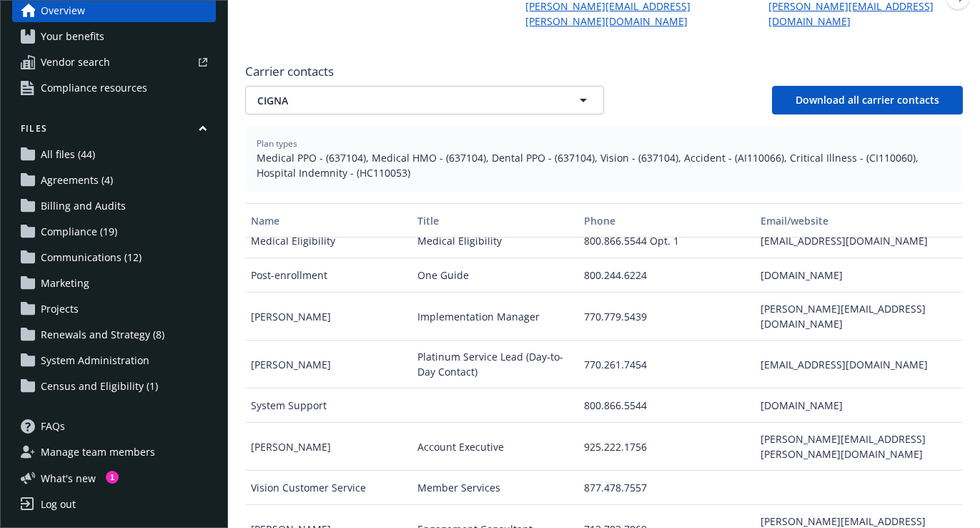 Image resolution: width=980 pixels, height=528 pixels. I want to click on div: Member Services, so click(494, 488).